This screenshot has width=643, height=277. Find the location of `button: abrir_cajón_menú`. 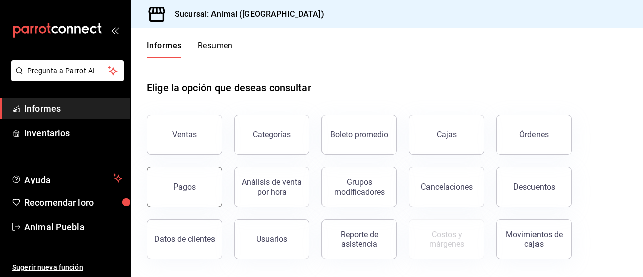

button: abrir_cajón_menú is located at coordinates (115, 30).